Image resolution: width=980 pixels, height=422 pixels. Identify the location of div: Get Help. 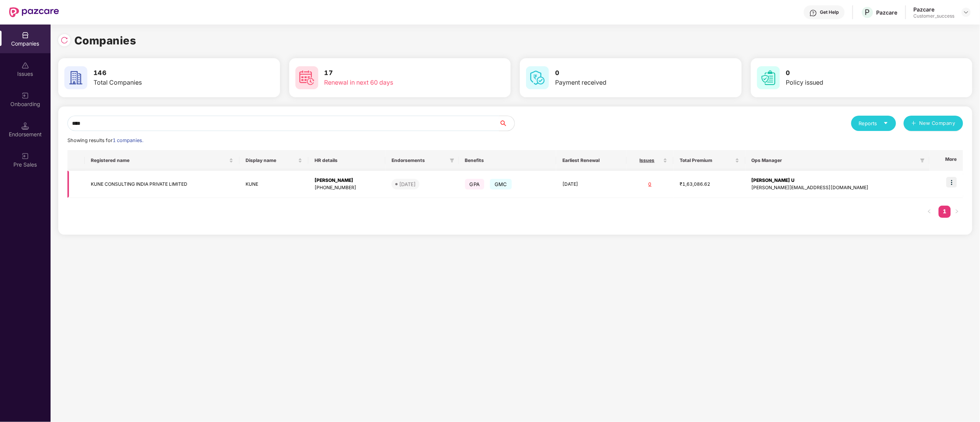
(830, 12).